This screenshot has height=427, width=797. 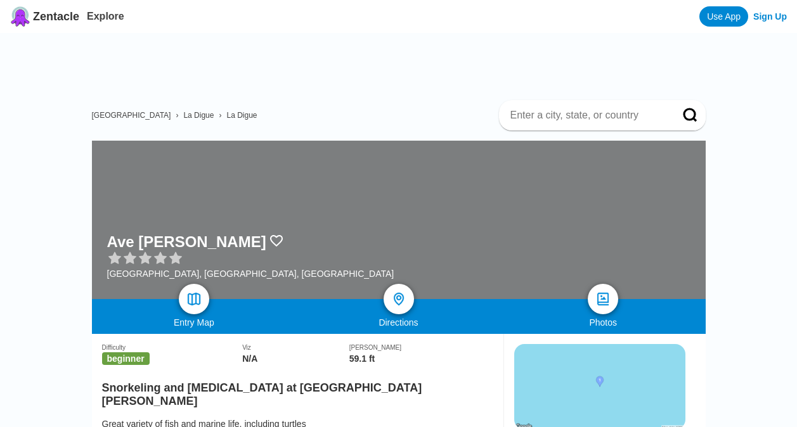 What do you see at coordinates (126, 359) in the screenshot?
I see `span: beginner` at bounding box center [126, 359].